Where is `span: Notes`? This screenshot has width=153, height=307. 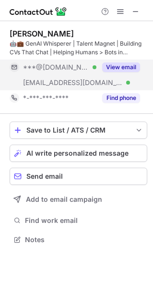 span: Notes is located at coordinates (84, 240).